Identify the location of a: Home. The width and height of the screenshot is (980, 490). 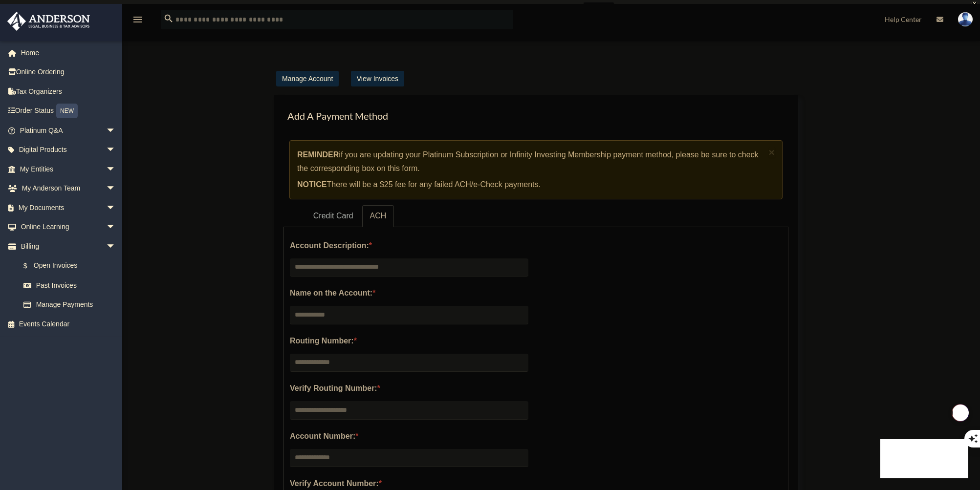
(69, 53).